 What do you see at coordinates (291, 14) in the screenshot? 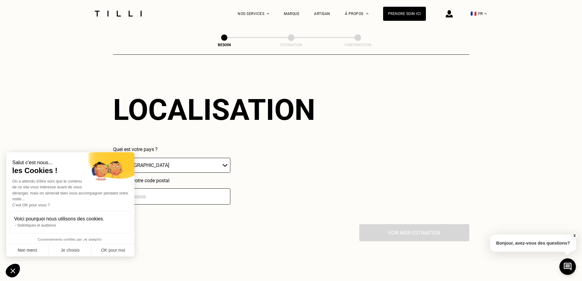
I see `a: Marque` at bounding box center [291, 14].